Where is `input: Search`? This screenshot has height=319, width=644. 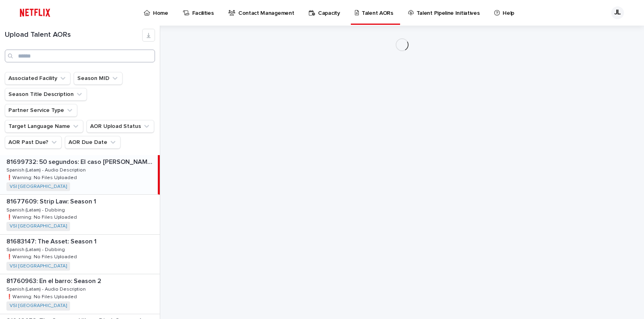
input: Search is located at coordinates (80, 56).